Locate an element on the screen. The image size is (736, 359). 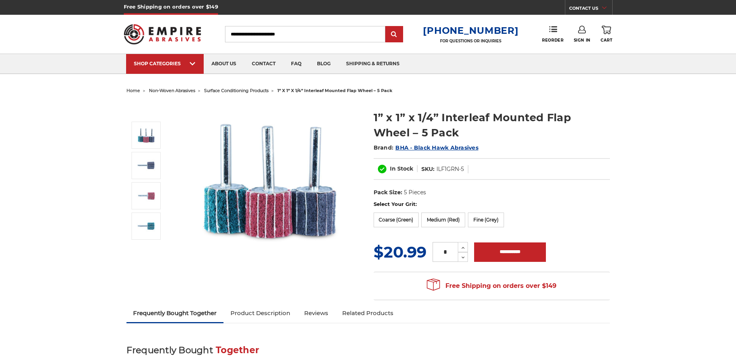
a: Product Description is located at coordinates (260, 313).